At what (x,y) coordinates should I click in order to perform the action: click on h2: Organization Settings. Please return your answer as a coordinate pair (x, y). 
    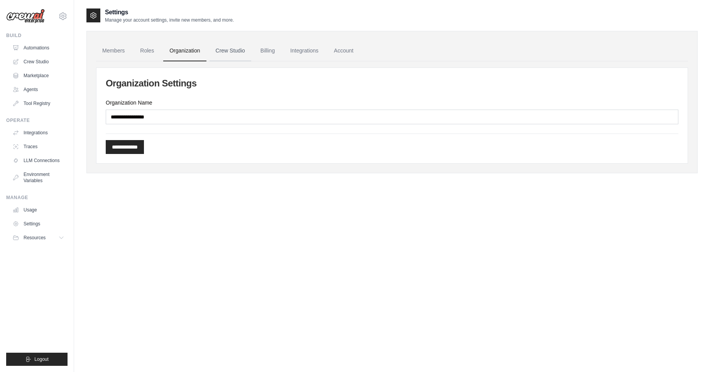
    Looking at the image, I should click on (392, 83).